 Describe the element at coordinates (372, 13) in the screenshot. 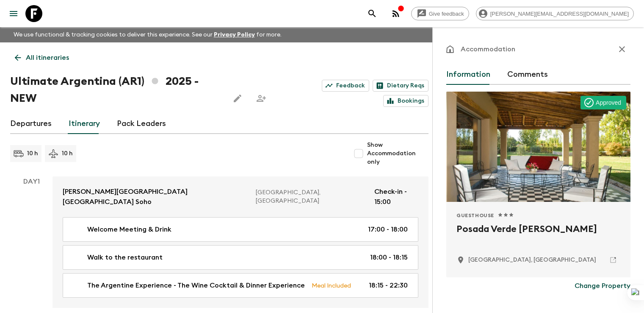

I see `button: search adventures` at that location.